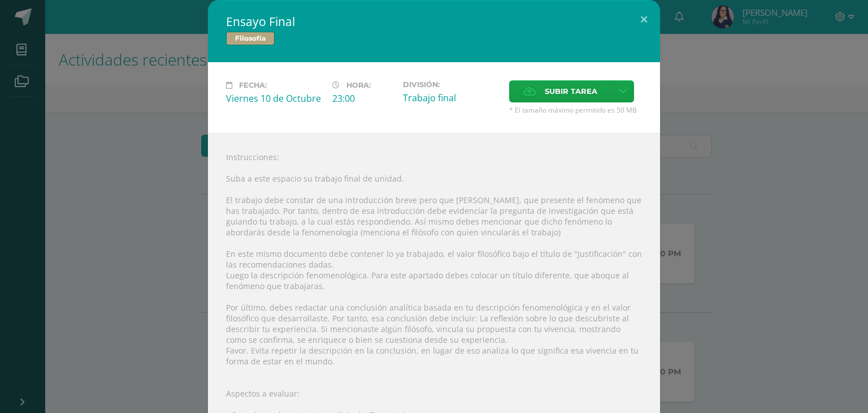  Describe the element at coordinates (253, 85) in the screenshot. I see `span: Fecha:` at that location.